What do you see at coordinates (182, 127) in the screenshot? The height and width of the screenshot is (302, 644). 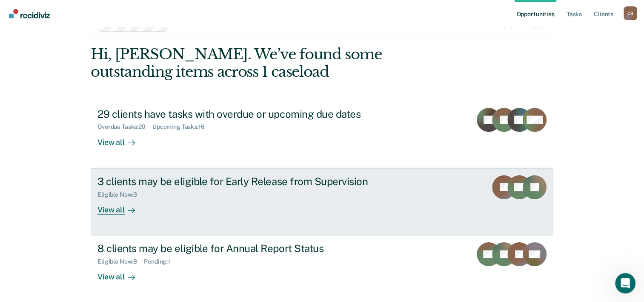 I see `div: Upcoming Tasks : 16` at bounding box center [182, 127].